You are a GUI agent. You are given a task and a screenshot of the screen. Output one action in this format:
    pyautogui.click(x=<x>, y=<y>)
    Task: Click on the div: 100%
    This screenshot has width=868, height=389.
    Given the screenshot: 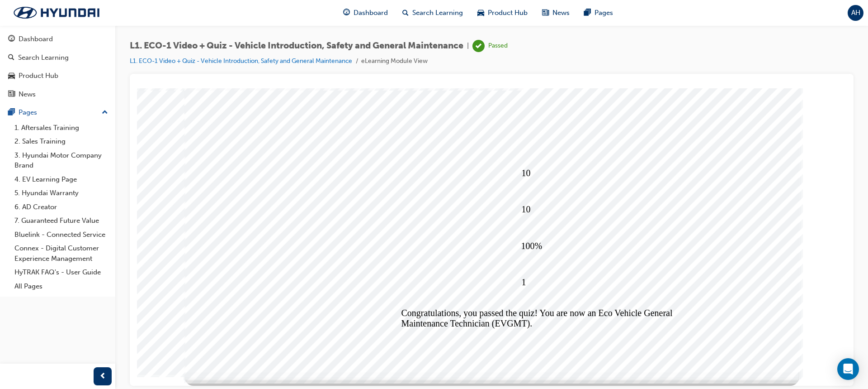 What is the action you would take?
    pyautogui.click(x=508, y=158)
    